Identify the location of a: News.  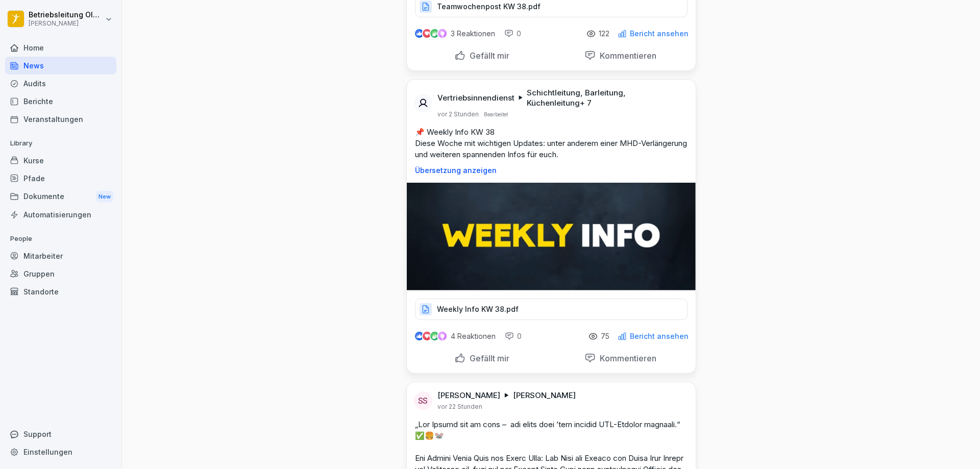
(61, 66).